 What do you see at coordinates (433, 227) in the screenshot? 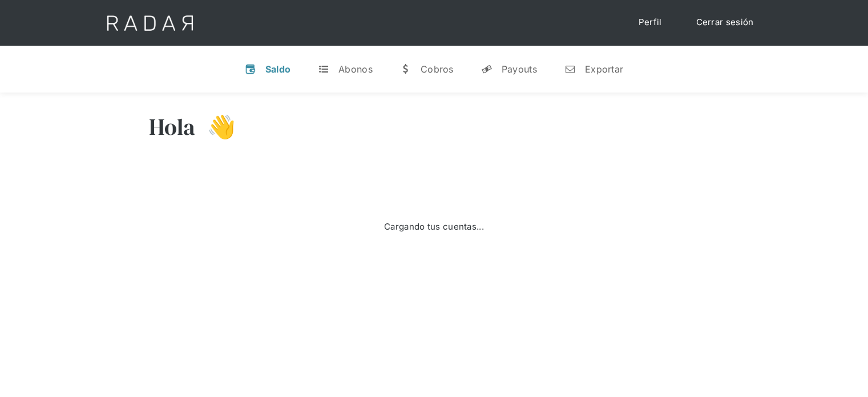
I see `div: Cargando tus cuentas...` at bounding box center [433, 227].